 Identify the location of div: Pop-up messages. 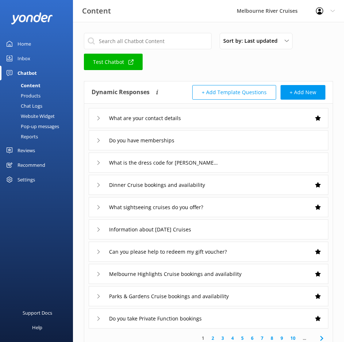
(32, 126).